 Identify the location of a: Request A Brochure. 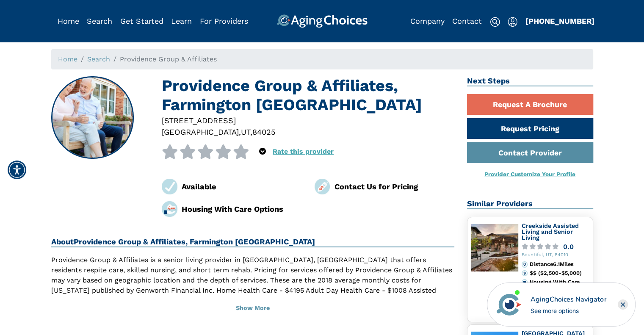
(530, 104).